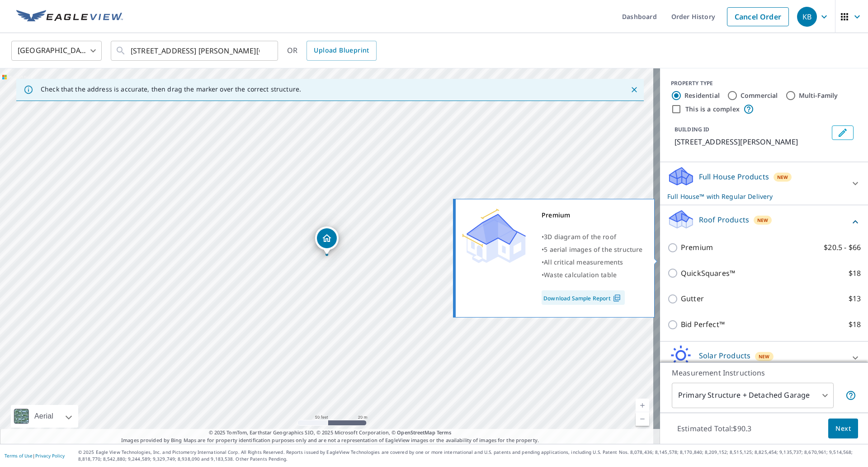 The height and width of the screenshot is (467, 868). What do you see at coordinates (692, 299) in the screenshot?
I see `p: Gutter` at bounding box center [692, 299].